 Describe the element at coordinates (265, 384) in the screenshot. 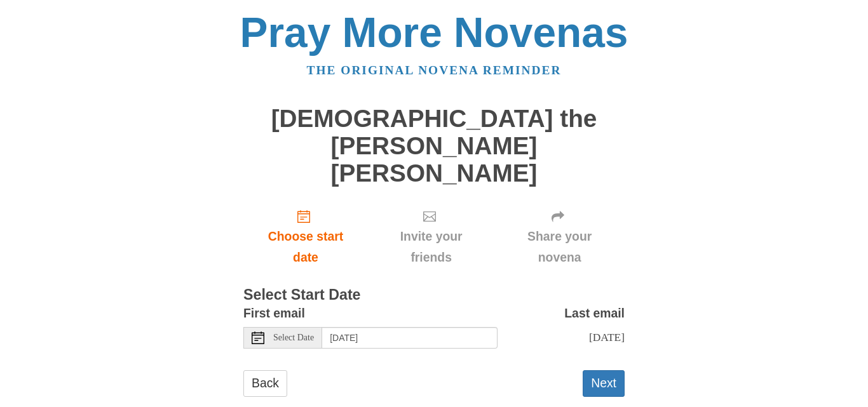

I see `a: Back` at that location.